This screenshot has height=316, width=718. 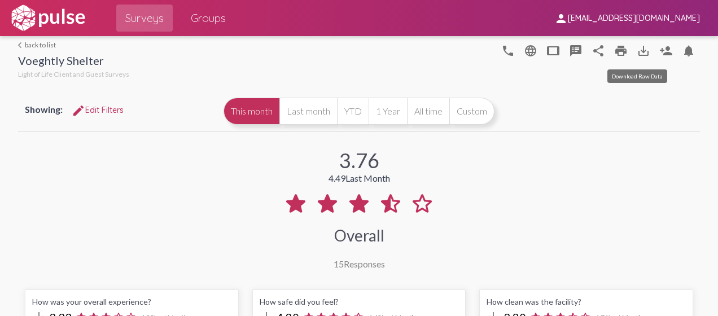 I want to click on span: 15, so click(x=339, y=264).